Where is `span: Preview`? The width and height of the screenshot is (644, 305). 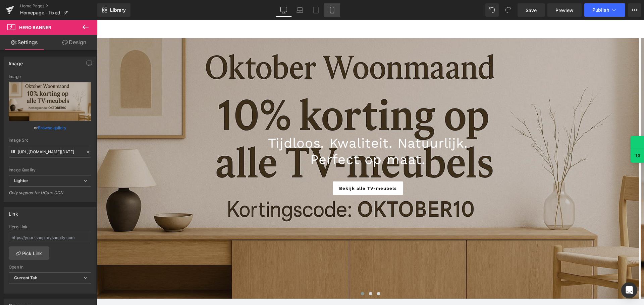
span: Preview is located at coordinates (564, 10).